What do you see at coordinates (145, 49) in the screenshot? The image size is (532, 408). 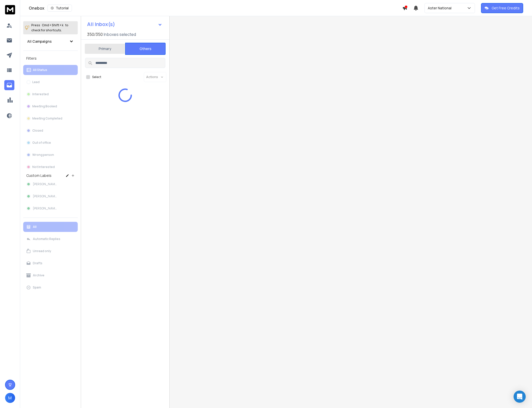 I see `button: Others` at bounding box center [145, 49].